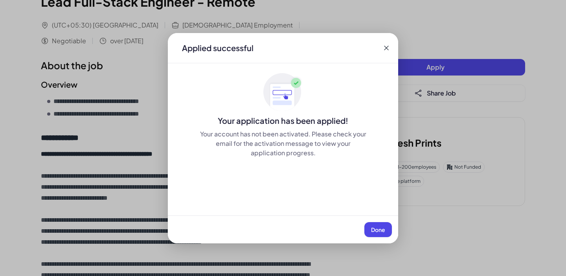  What do you see at coordinates (283, 121) in the screenshot?
I see `div: Your application has been applied!` at bounding box center [283, 121].